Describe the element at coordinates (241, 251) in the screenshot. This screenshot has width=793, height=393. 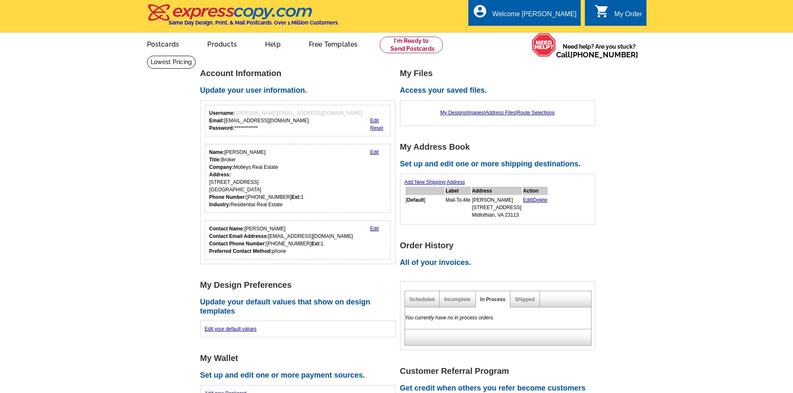
I see `strong: Preferred Contact Method:` at that location.